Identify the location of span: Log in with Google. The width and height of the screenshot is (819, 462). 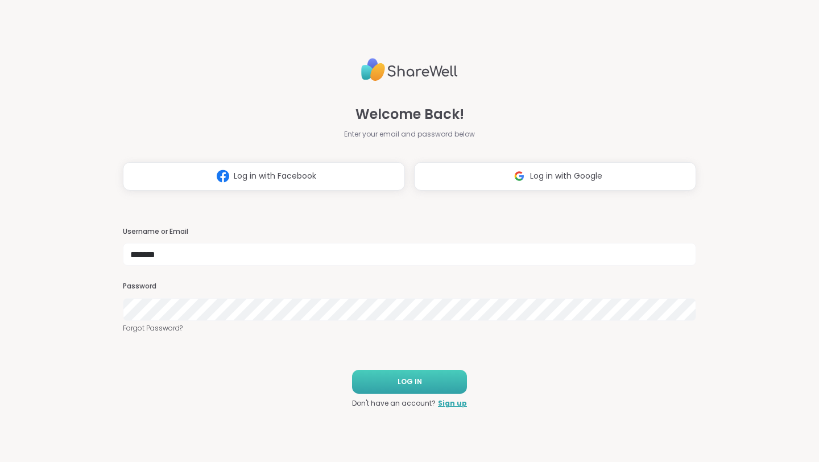
(566, 176).